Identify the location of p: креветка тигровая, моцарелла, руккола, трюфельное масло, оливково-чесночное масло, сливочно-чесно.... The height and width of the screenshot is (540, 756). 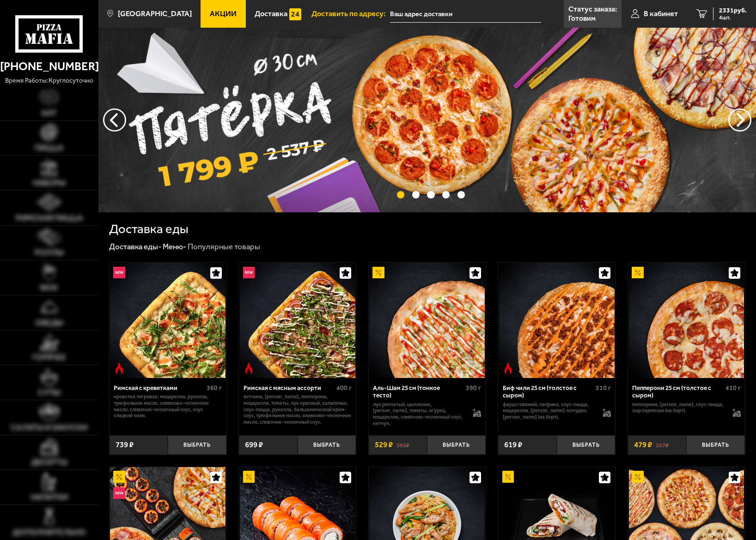
(168, 406).